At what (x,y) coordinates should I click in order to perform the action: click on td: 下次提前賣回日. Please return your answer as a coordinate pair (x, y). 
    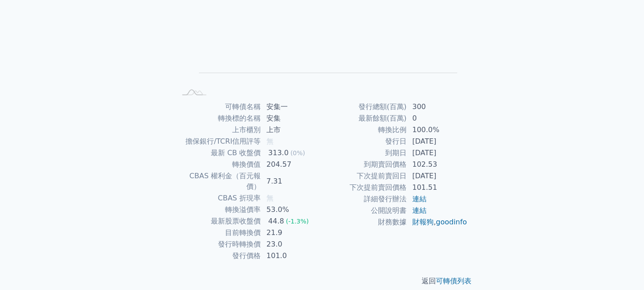
    Looking at the image, I should click on (364, 176).